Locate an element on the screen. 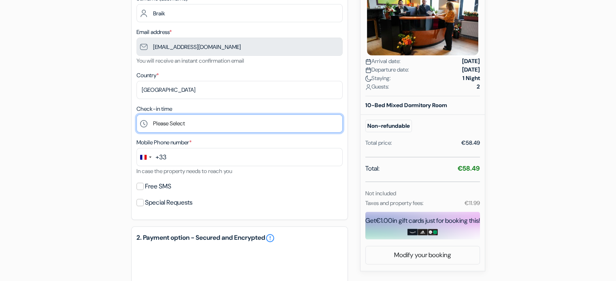 The width and height of the screenshot is (616, 281). div: Total price: is located at coordinates (378, 143).